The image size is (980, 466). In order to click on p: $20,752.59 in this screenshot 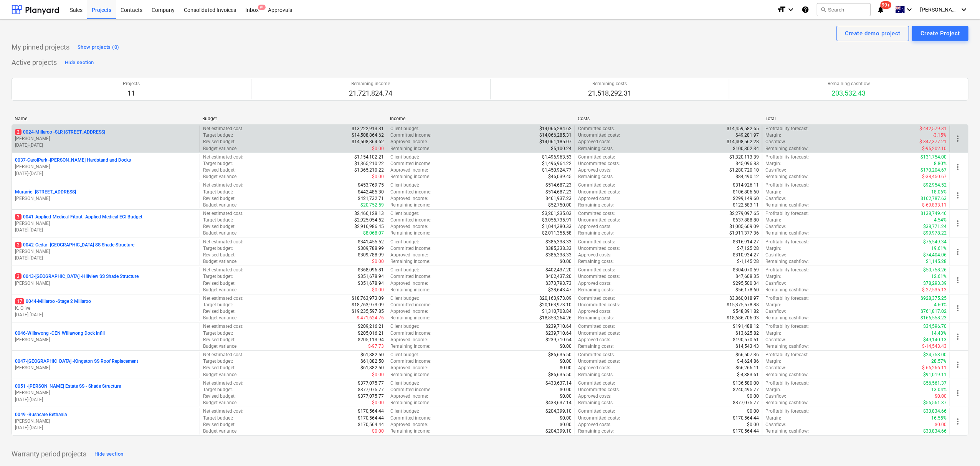, I will do `click(372, 205)`.